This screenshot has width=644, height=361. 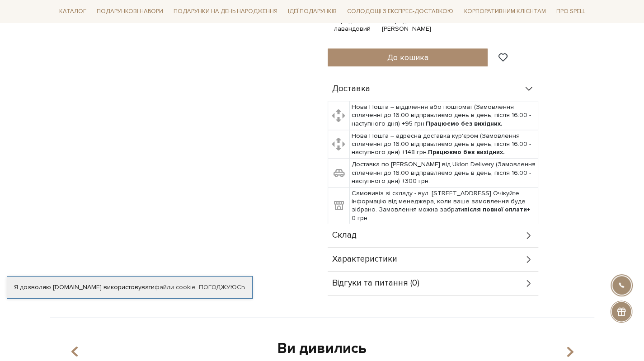 What do you see at coordinates (570, 11) in the screenshot?
I see `a: Про Spell` at bounding box center [570, 11].